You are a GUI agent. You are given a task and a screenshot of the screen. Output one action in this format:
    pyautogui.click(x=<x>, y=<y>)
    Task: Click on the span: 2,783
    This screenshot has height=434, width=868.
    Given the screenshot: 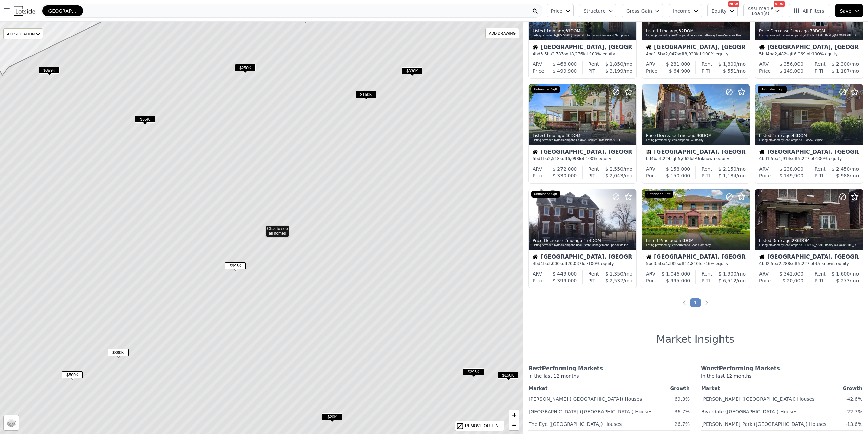 What is the action you would take?
    pyautogui.click(x=557, y=54)
    